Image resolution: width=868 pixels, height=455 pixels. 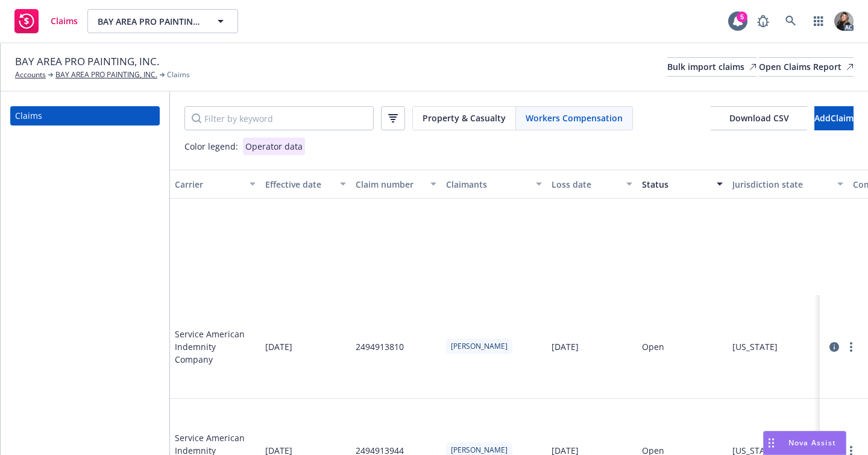 What do you see at coordinates (712, 66) in the screenshot?
I see `div: Bulk import claims` at bounding box center [712, 66].